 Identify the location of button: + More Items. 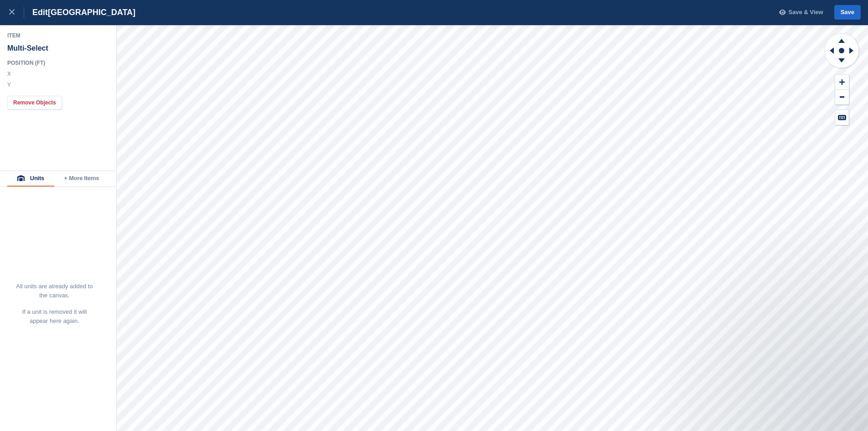
(82, 179).